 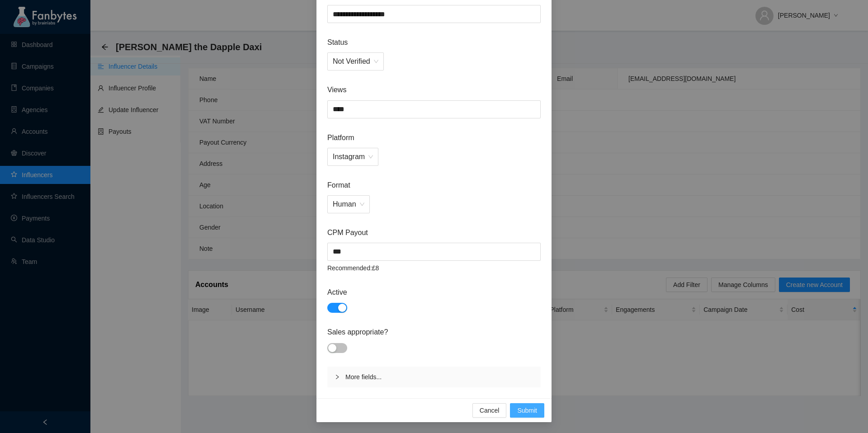 What do you see at coordinates (434, 332) in the screenshot?
I see `span: Sales appropriate?` at bounding box center [434, 332].